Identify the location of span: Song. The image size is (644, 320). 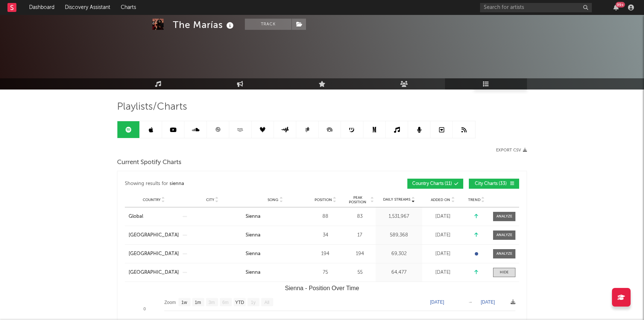
(273, 200).